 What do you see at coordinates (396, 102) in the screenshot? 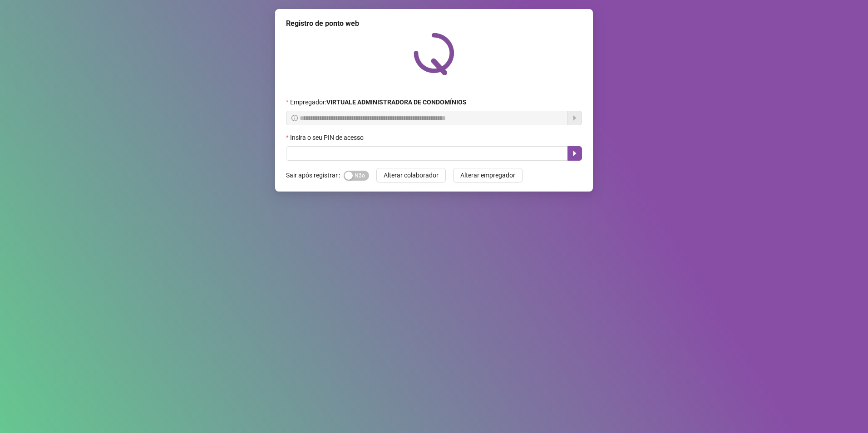
I see `strong: VIRTUALE ADMINISTRADORA DE CONDOMÍNIOS` at bounding box center [396, 102].